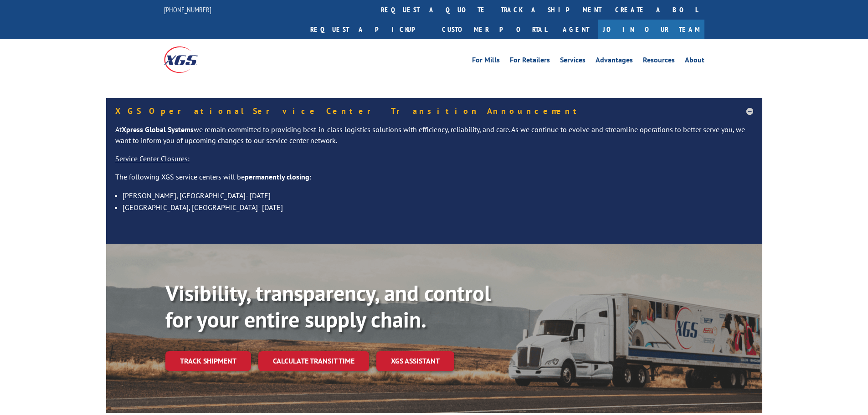 The width and height of the screenshot is (868, 415). Describe the element at coordinates (486, 61) in the screenshot. I see `a: For Mills` at that location.